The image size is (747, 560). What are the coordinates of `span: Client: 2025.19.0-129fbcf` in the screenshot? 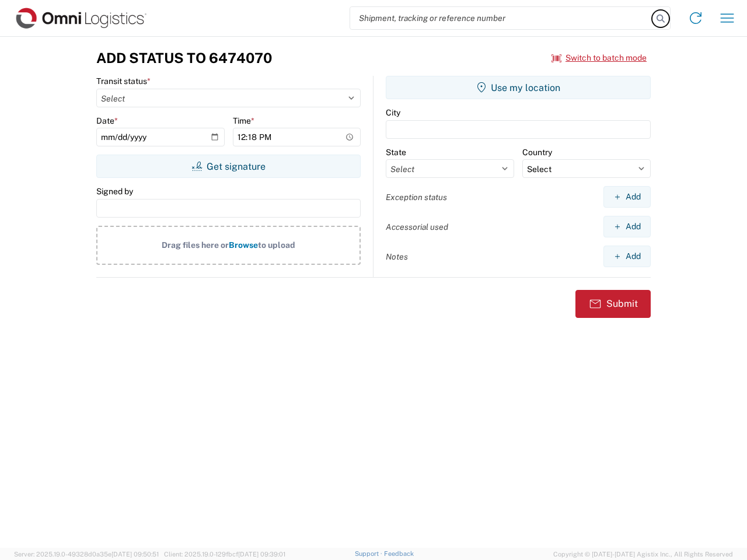 It's located at (225, 555).